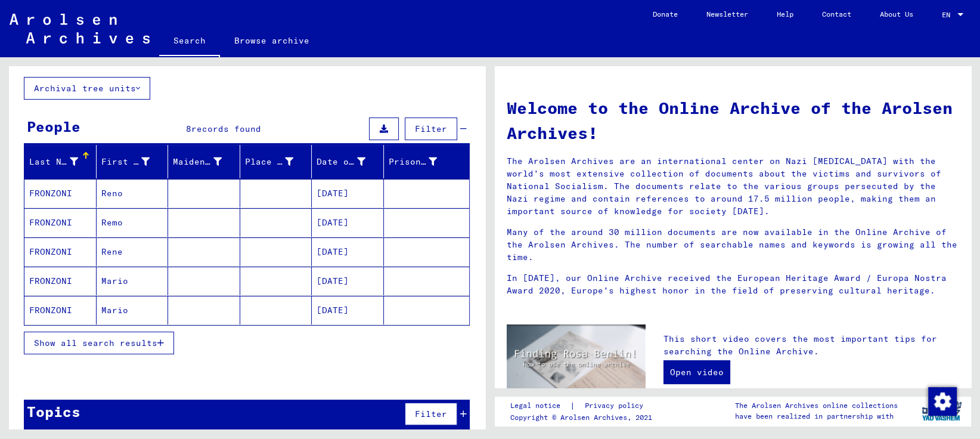  I want to click on img: video.jpg, so click(576, 362).